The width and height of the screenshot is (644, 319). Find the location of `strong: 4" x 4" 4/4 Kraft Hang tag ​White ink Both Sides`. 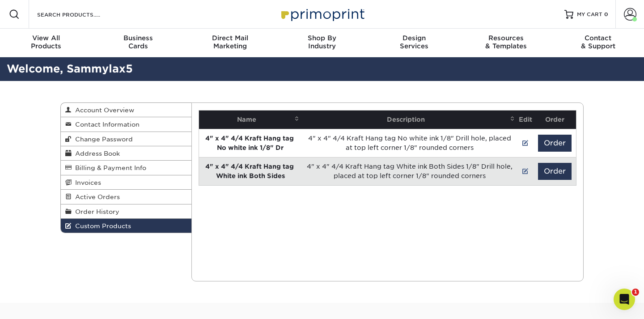

strong: 4" x 4" 4/4 Kraft Hang tag ​White ink Both Sides is located at coordinates (251, 171).